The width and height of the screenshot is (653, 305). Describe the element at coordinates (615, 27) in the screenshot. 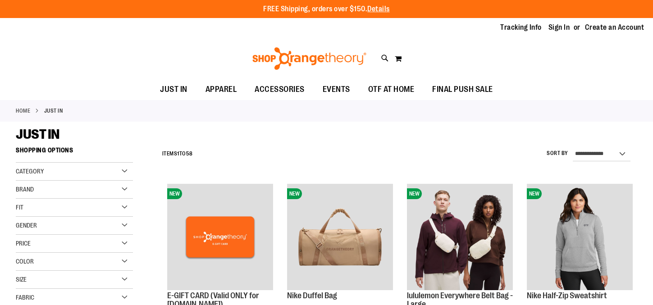

I see `a: Create an Account` at that location.